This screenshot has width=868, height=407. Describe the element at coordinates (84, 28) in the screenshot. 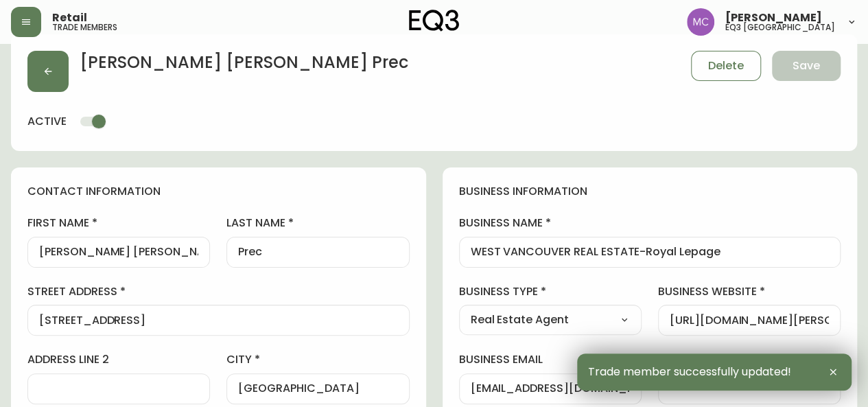

I see `h5: trade members` at that location.